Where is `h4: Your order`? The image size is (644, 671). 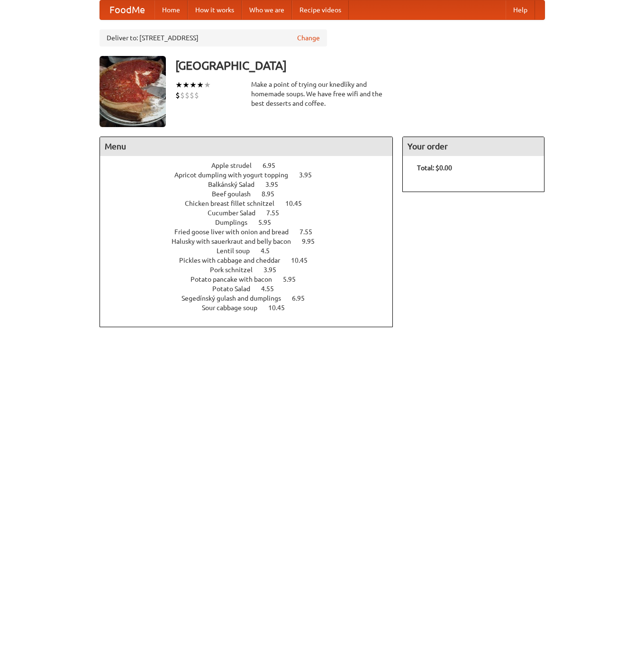
h4: Your order is located at coordinates (474, 147).